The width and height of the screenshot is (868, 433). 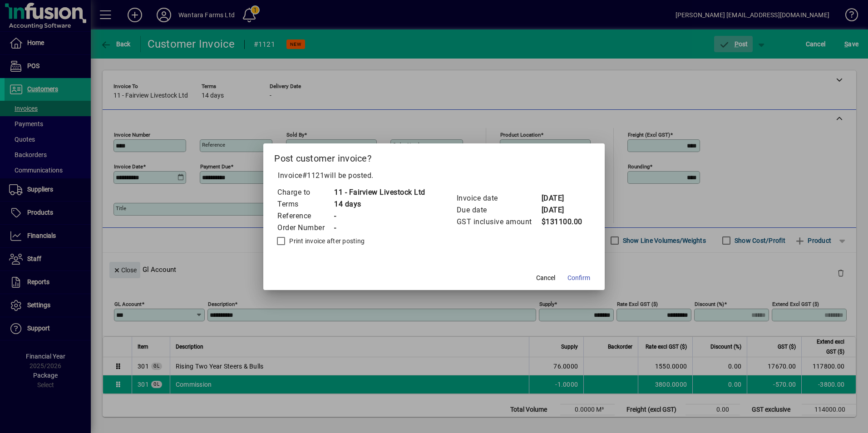 What do you see at coordinates (305, 227) in the screenshot?
I see `td: Order Number` at bounding box center [305, 227].